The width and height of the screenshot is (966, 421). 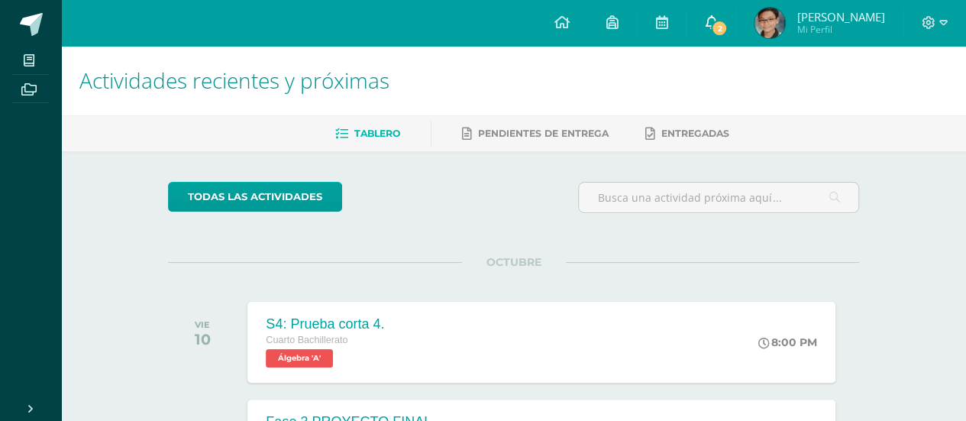 What do you see at coordinates (202, 325) in the screenshot?
I see `div: VIE` at bounding box center [202, 325].